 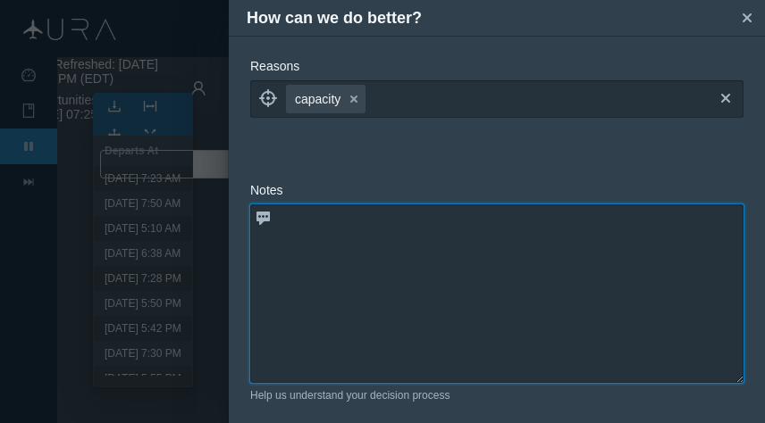 I want to click on h4: How can we do better?, so click(x=490, y=18).